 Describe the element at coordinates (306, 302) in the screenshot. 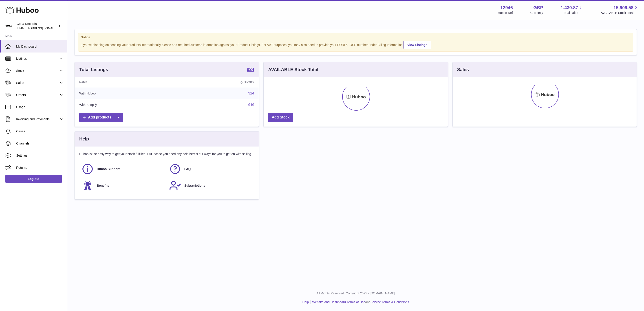

I see `a: Help` at that location.